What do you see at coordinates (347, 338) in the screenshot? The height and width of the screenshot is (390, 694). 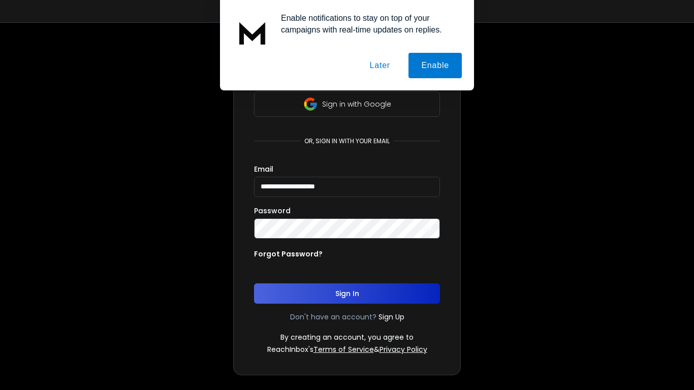 I see `p: By creating an account, you agree to` at bounding box center [347, 338].